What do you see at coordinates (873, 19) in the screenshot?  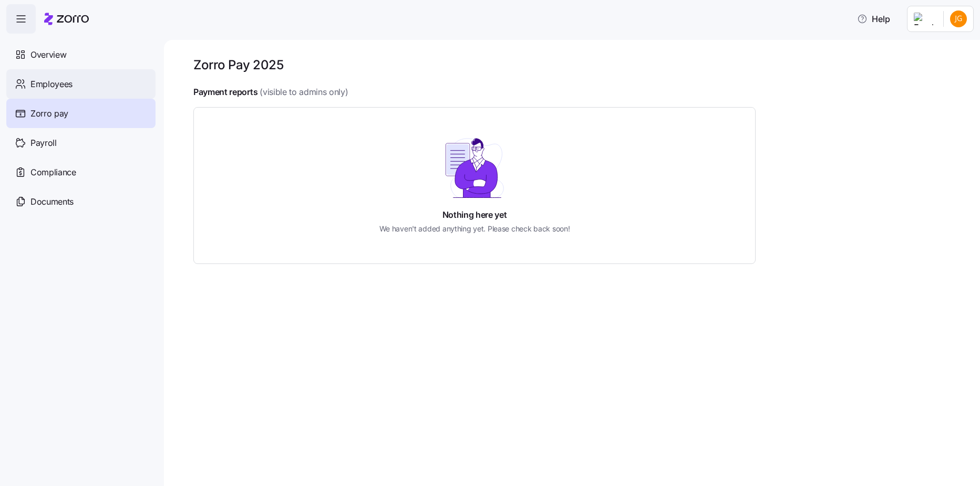 I see `button: Help` at bounding box center [873, 19].